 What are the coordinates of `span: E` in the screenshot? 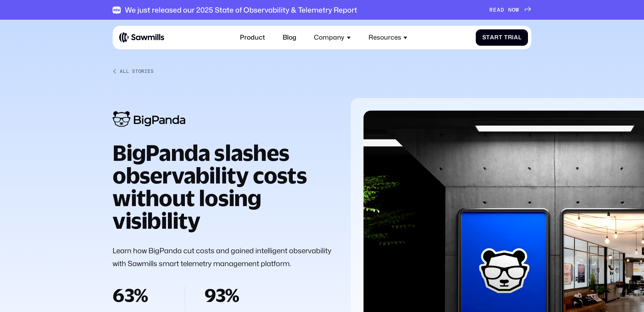 It's located at (495, 10).